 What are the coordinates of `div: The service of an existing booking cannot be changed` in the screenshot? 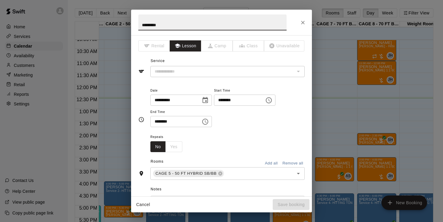 It's located at (228, 71).